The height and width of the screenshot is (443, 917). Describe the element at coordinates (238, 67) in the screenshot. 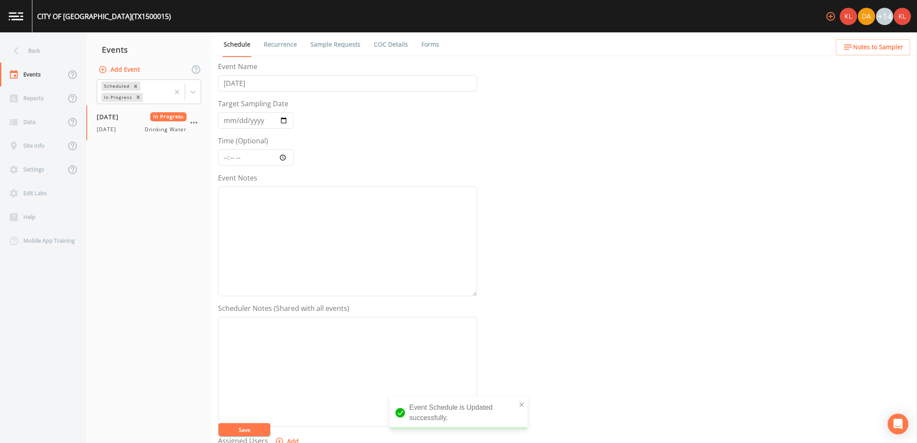

I see `label: Event Name` at that location.